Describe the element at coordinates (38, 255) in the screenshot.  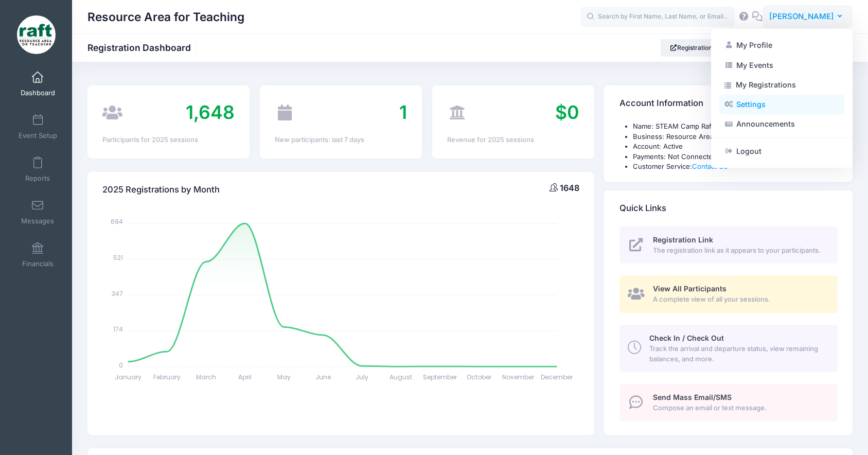
I see `a: Financials` at that location.